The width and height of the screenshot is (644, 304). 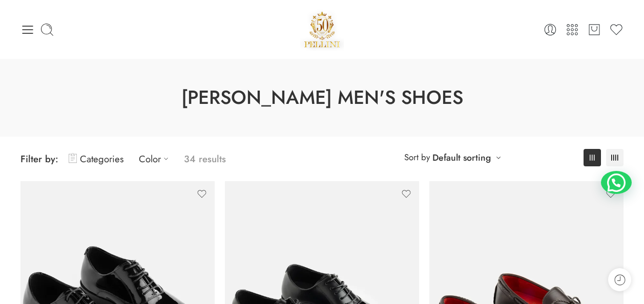 What do you see at coordinates (39, 159) in the screenshot?
I see `span: Filter by:` at bounding box center [39, 159].